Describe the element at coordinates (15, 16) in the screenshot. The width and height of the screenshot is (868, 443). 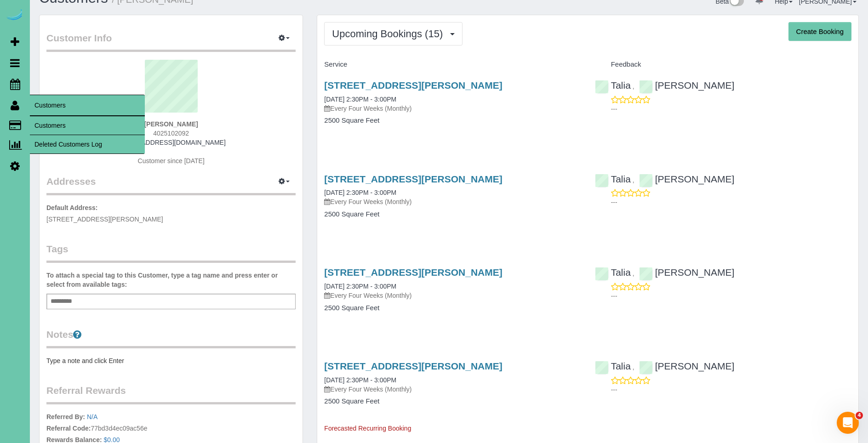
I see `a: Automaid Logo` at that location.